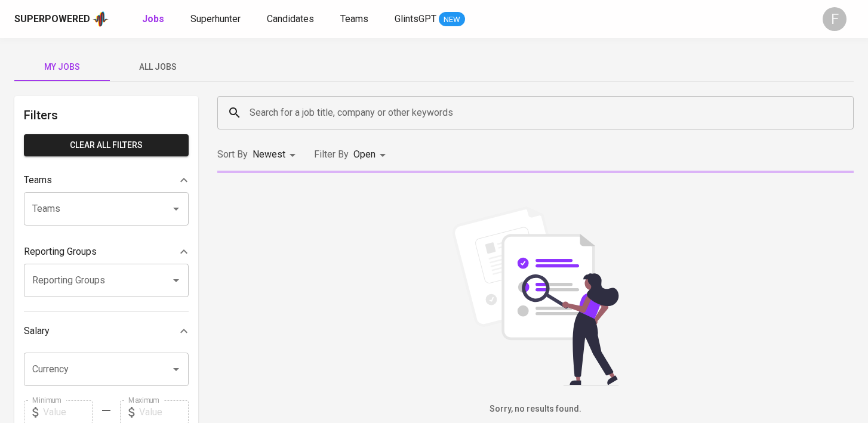 This screenshot has width=868, height=423. What do you see at coordinates (101, 19) in the screenshot?
I see `img: app logo` at bounding box center [101, 19].